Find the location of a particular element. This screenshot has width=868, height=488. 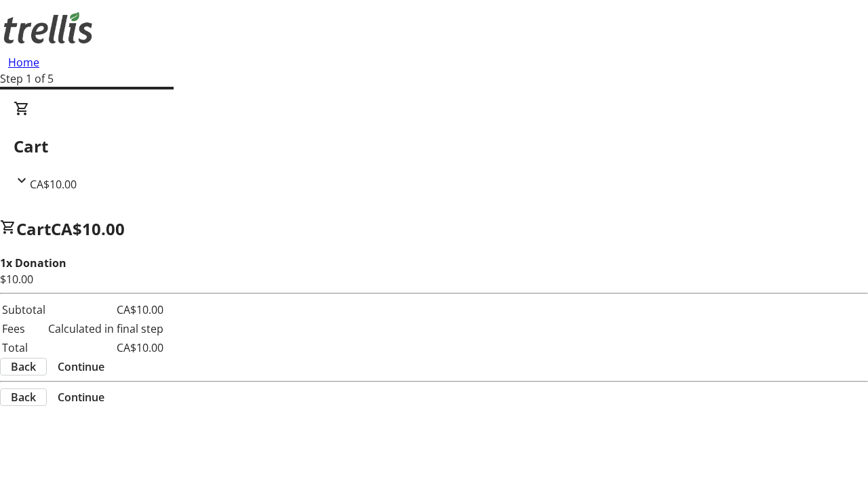

h2: Cart is located at coordinates (434, 146).